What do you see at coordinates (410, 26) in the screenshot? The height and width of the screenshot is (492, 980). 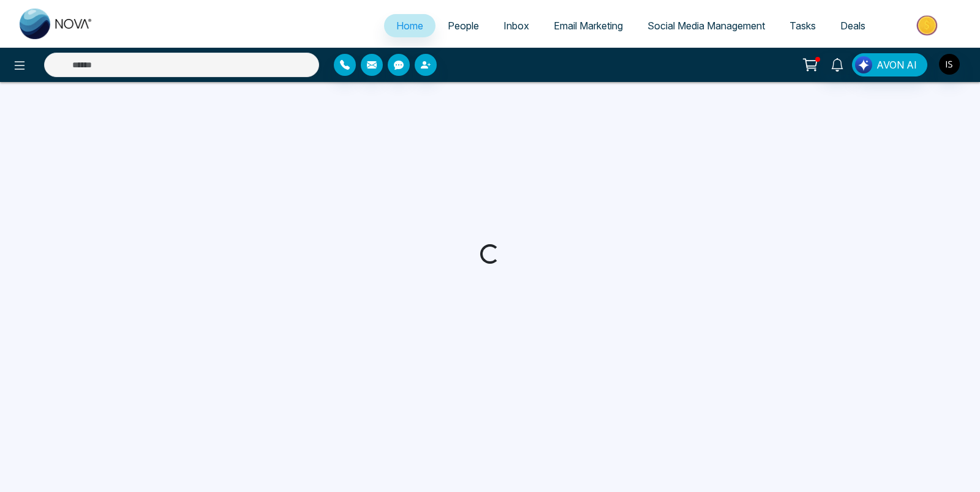 I see `span: Home` at bounding box center [410, 26].